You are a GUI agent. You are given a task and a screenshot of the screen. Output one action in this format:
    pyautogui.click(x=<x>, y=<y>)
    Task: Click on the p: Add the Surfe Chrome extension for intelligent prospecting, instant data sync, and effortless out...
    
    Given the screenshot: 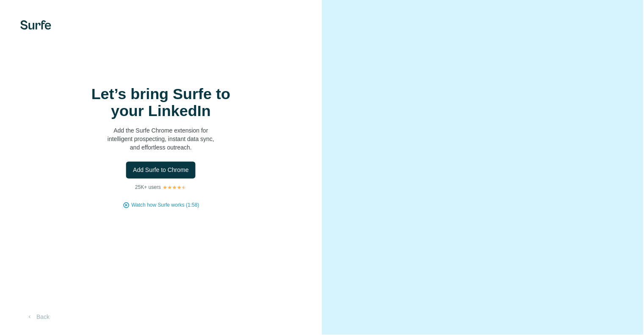 What is the action you would take?
    pyautogui.click(x=161, y=139)
    